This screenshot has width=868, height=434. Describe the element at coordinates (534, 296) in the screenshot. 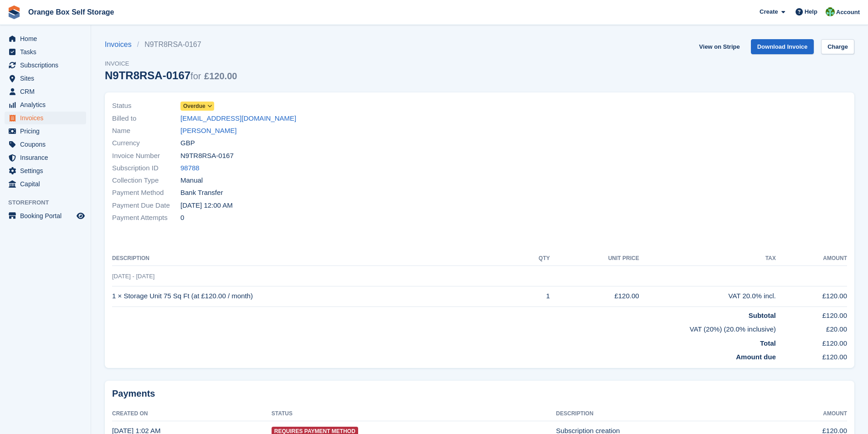

I see `td: 1` at that location.